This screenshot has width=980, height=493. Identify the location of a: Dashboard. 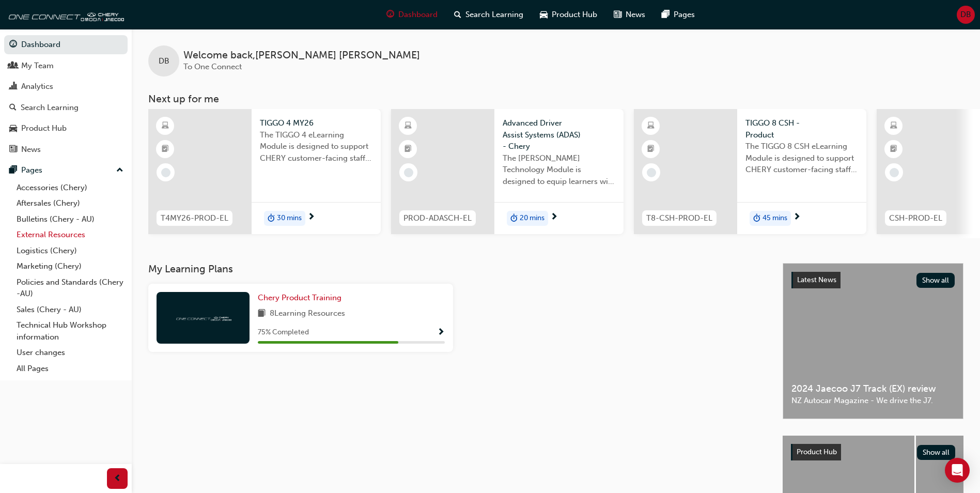
(66, 44).